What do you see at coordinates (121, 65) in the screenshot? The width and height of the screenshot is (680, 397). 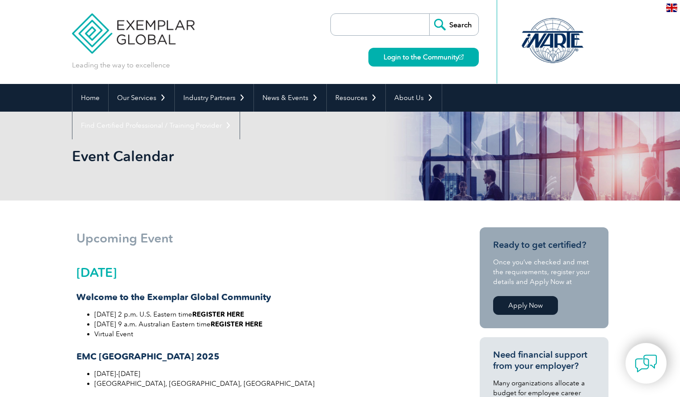 I see `p: Leading the way to excellence` at bounding box center [121, 65].